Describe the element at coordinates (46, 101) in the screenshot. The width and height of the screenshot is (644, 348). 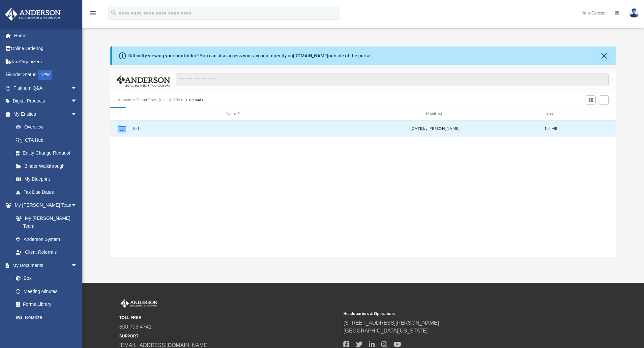
I see `a: Digital Productsarrow_drop_down` at that location.